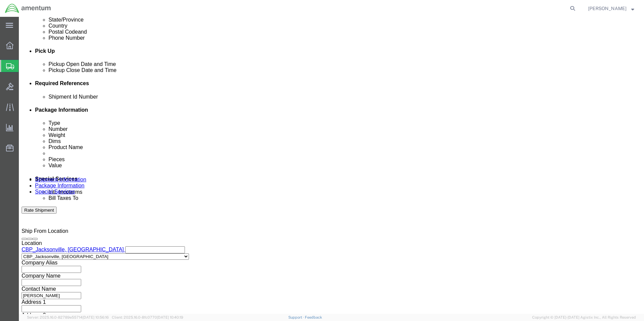 This screenshot has width=644, height=321. Describe the element at coordinates (68, 317) in the screenshot. I see `span: Server: 2025.16.0-82789e55714` at that location.